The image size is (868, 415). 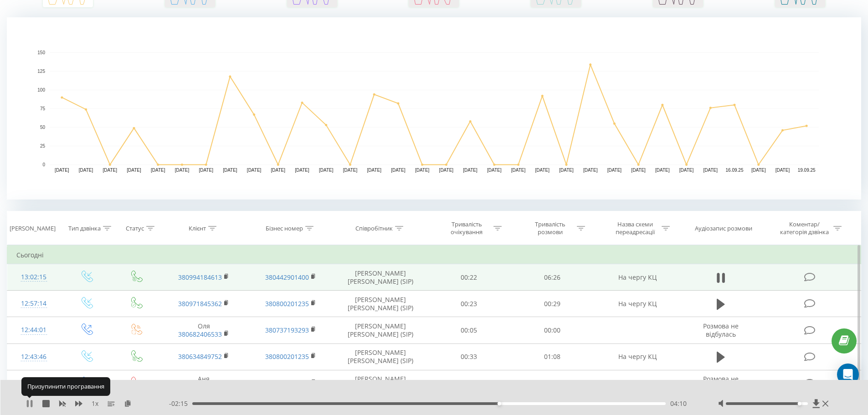 I want to click on a: 380994184613, so click(x=200, y=277).